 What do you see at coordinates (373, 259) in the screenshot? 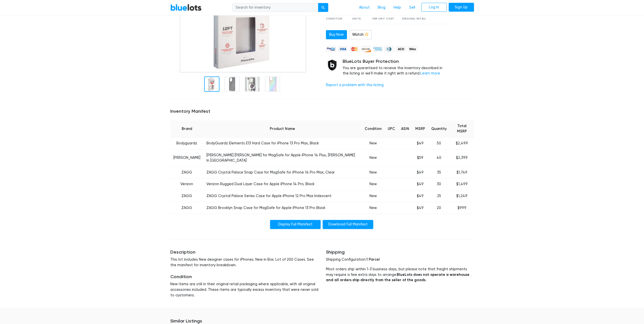
I see `span: 1 Parcel` at bounding box center [373, 259].